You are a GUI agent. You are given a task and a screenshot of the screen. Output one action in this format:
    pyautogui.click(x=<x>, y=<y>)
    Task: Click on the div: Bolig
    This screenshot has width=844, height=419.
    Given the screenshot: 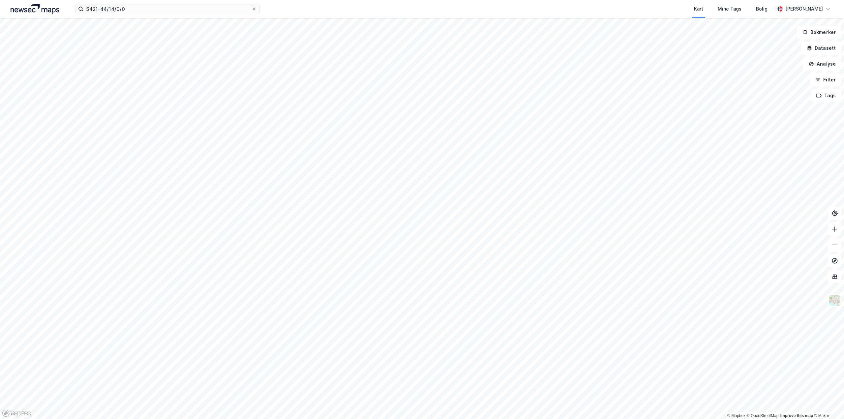 What is the action you would take?
    pyautogui.click(x=762, y=9)
    